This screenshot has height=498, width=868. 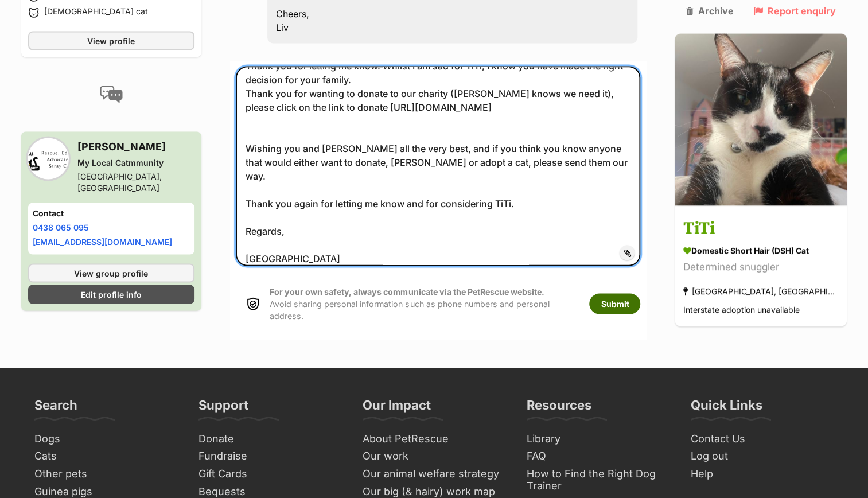 I want to click on a: Donate, so click(x=270, y=439).